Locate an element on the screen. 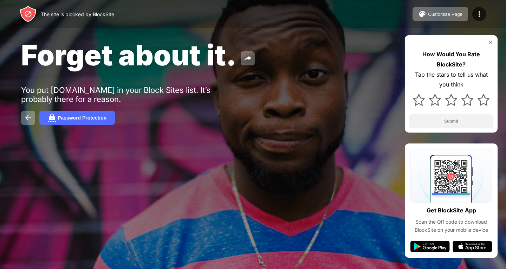  div: Get BlockSite App is located at coordinates (451, 210).